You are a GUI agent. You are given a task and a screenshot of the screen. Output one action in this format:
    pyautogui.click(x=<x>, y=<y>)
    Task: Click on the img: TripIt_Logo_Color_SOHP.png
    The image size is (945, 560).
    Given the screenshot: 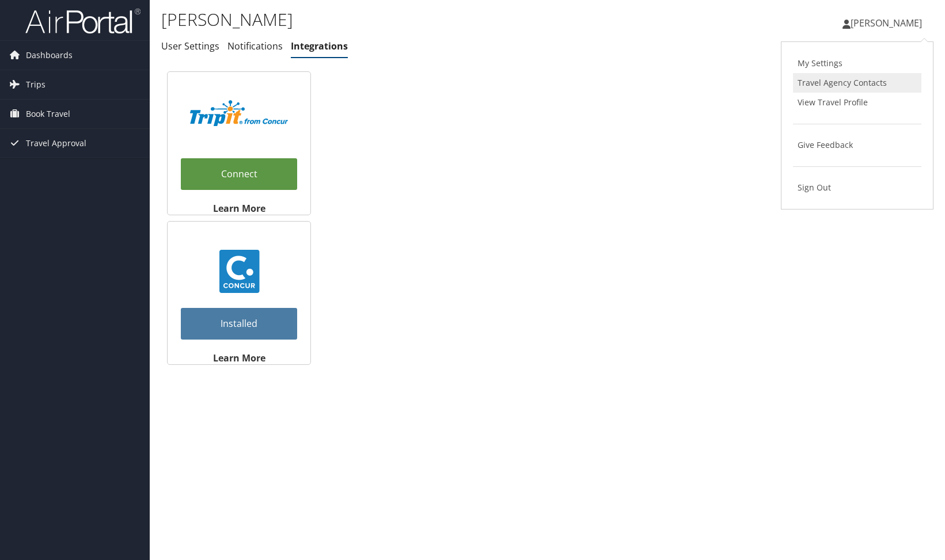 What is the action you would take?
    pyautogui.click(x=239, y=113)
    